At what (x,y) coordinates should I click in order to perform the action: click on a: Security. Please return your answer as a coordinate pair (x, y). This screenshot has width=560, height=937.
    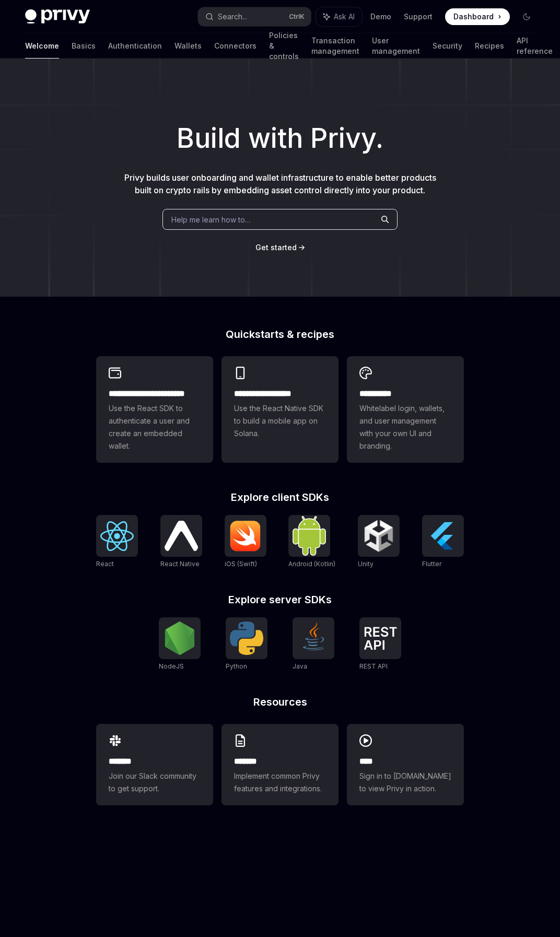
    Looking at the image, I should click on (447, 46).